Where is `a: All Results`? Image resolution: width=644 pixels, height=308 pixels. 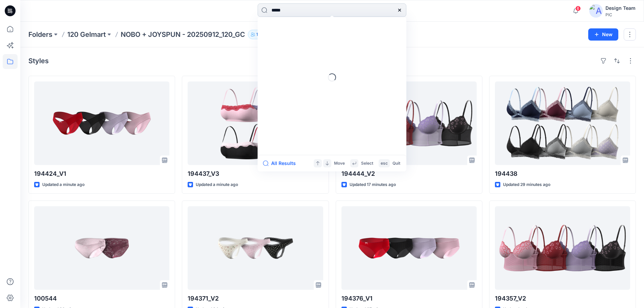
a: All Results is located at coordinates (281, 163).